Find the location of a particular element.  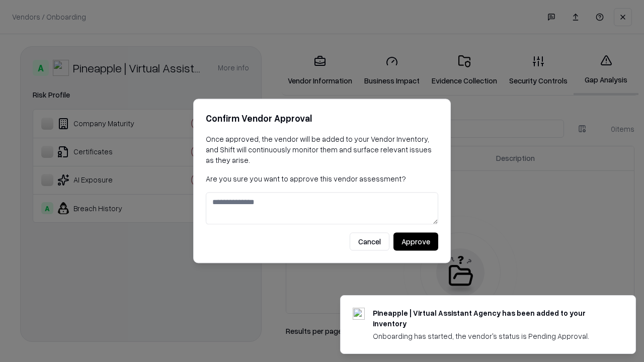

h2: Confirm Vendor Approval is located at coordinates (322, 118).